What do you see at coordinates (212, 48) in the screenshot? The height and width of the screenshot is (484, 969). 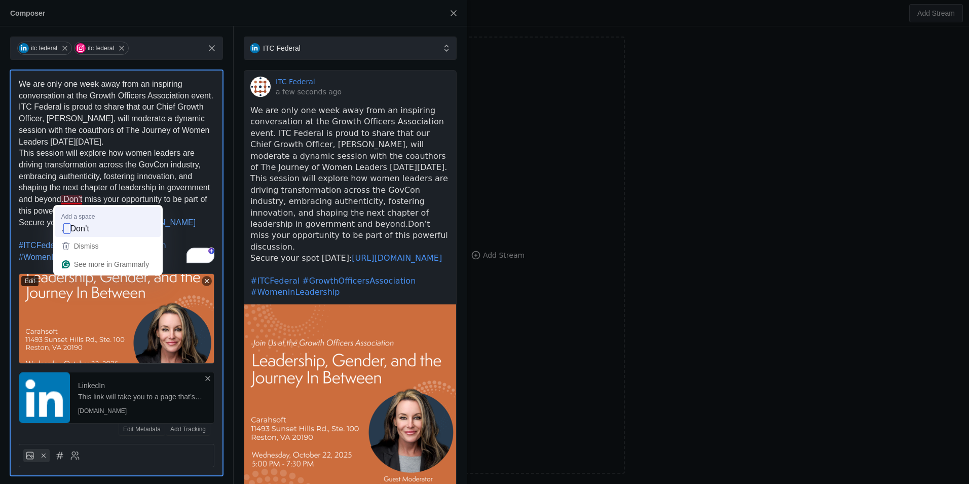 I see `button: Remove all` at bounding box center [212, 48].